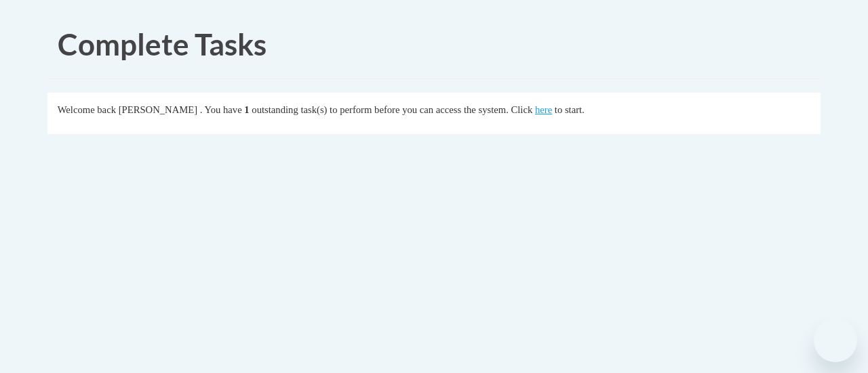 The height and width of the screenshot is (373, 868). What do you see at coordinates (221, 110) in the screenshot?
I see `span: . You have` at bounding box center [221, 110].